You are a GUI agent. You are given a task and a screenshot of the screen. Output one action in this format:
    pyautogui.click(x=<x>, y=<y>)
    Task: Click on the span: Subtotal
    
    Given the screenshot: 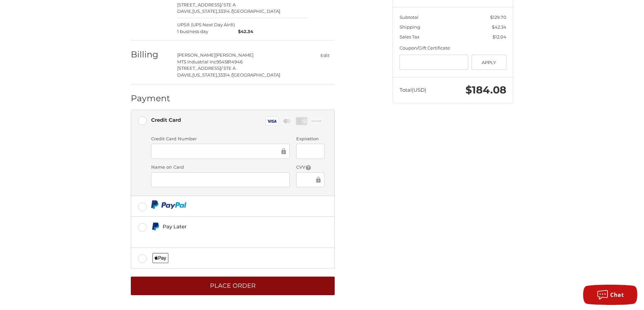 What is the action you would take?
    pyautogui.click(x=409, y=17)
    